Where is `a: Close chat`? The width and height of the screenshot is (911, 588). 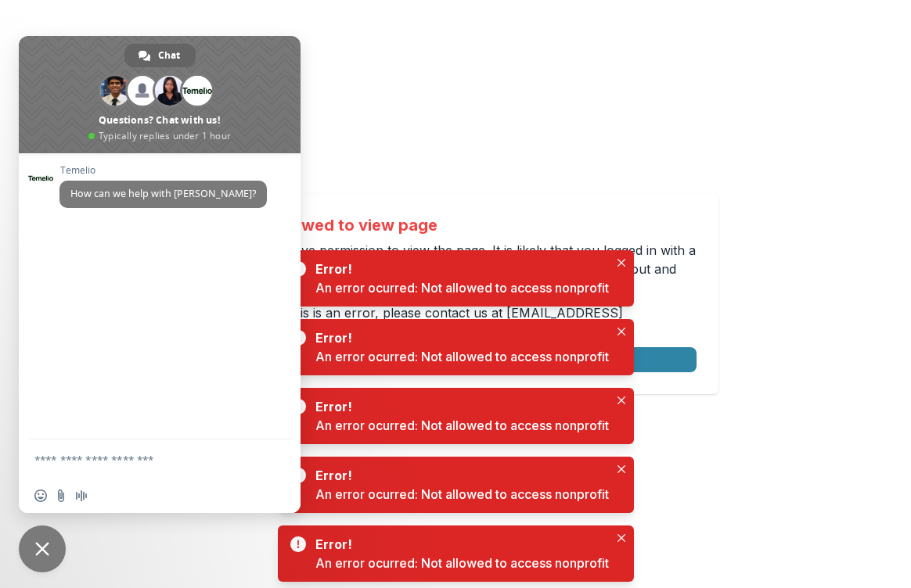 a: Close chat is located at coordinates (43, 549).